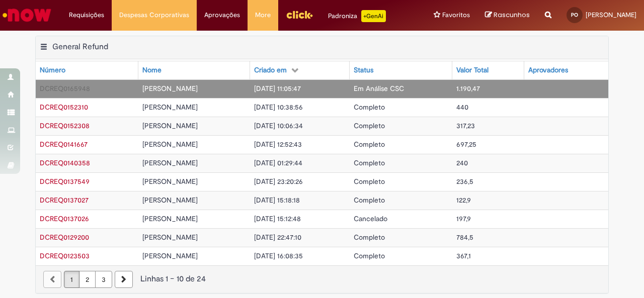 The width and height of the screenshot is (644, 298). What do you see at coordinates (64, 256) in the screenshot?
I see `span: DCREQ0123503` at bounding box center [64, 256].